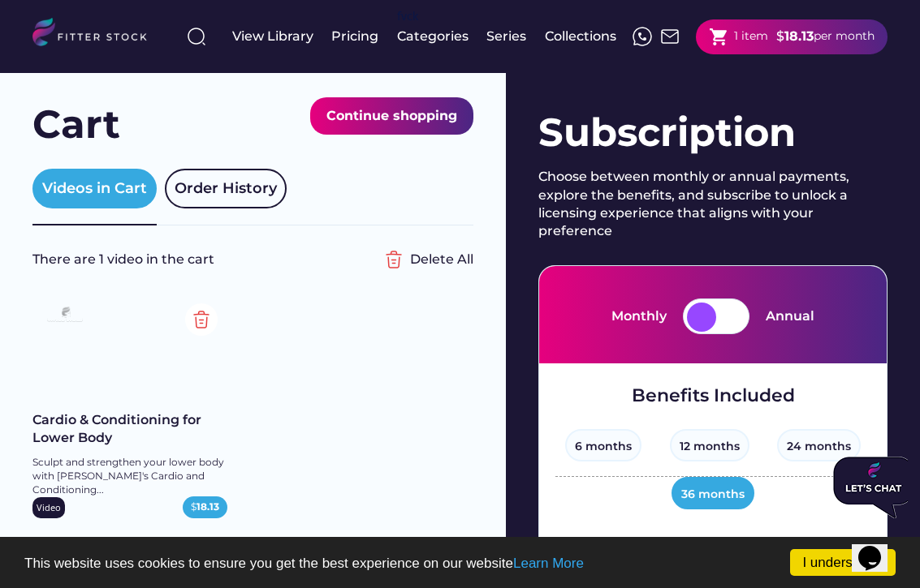 The height and width of the screenshot is (588, 920). I want to click on text: shopping_cart, so click(718, 36).